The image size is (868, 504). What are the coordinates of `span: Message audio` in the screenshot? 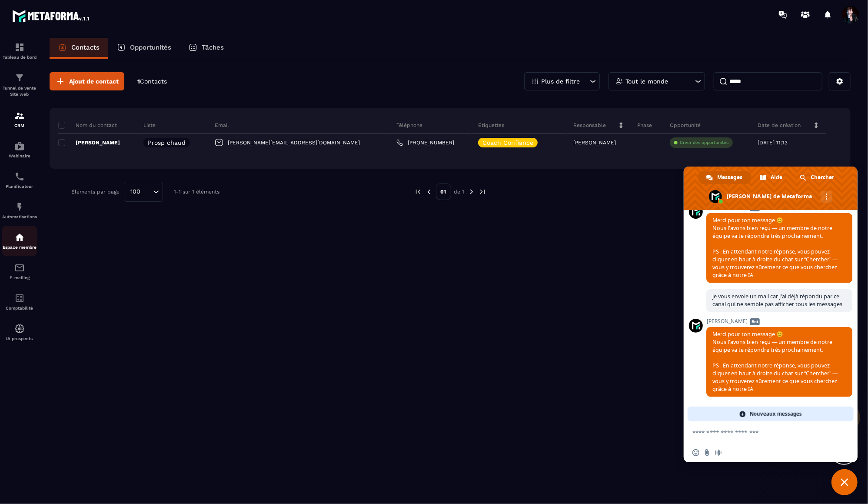 It's located at (718, 453).